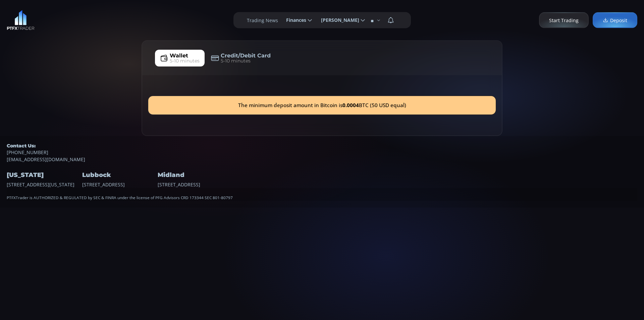 The image size is (644, 320). Describe the element at coordinates (322, 105) in the screenshot. I see `div: The minimum deposit amount in Bitcoin is BTC (50 USD equal)` at that location.